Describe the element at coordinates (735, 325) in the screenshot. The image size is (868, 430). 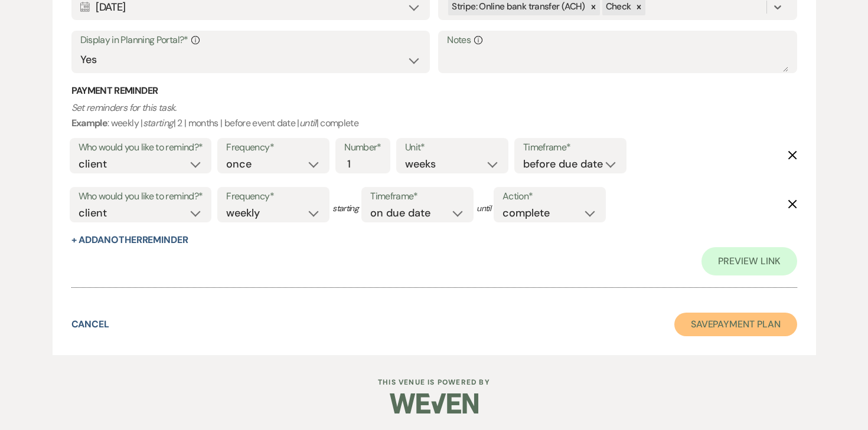
I see `button: SavePayment Plan` at that location.